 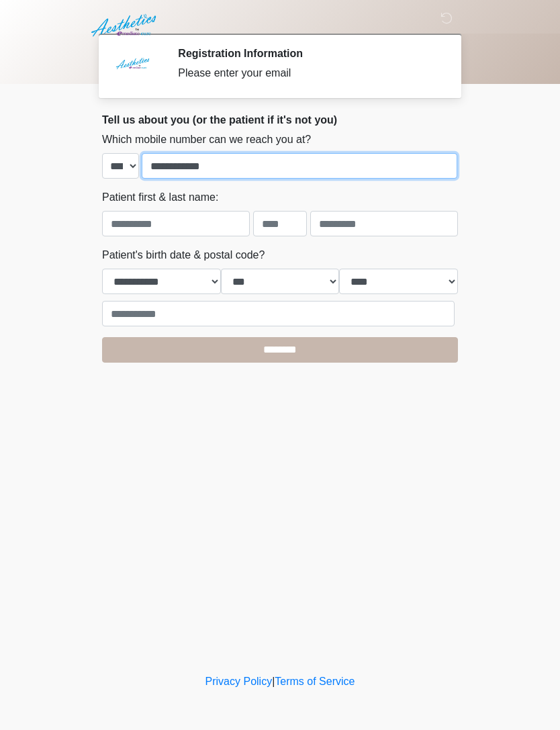 I want to click on label: Which mobile number can we reach you at?, so click(x=206, y=140).